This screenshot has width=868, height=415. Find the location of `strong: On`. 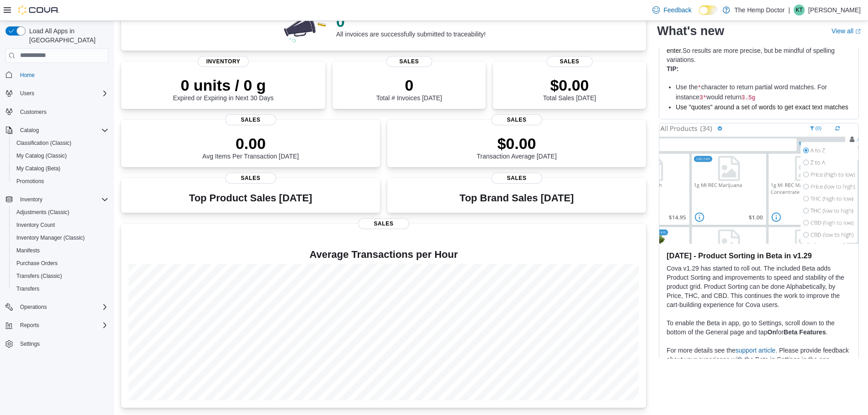

strong: On is located at coordinates (771, 333).